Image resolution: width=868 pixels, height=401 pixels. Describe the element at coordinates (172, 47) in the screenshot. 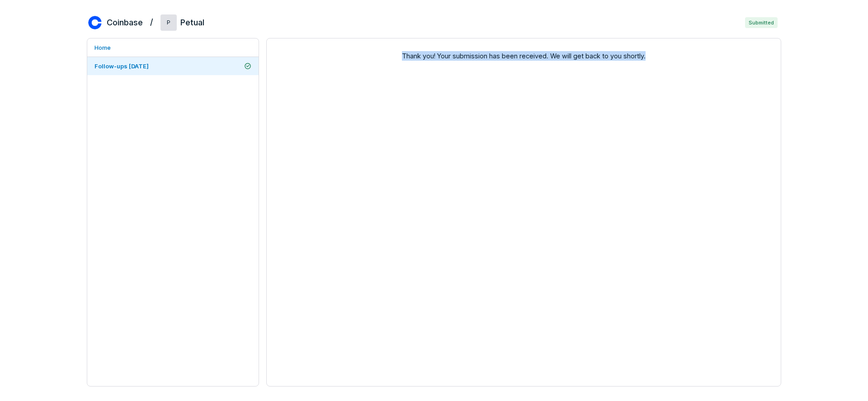

I see `a: Home` at that location.